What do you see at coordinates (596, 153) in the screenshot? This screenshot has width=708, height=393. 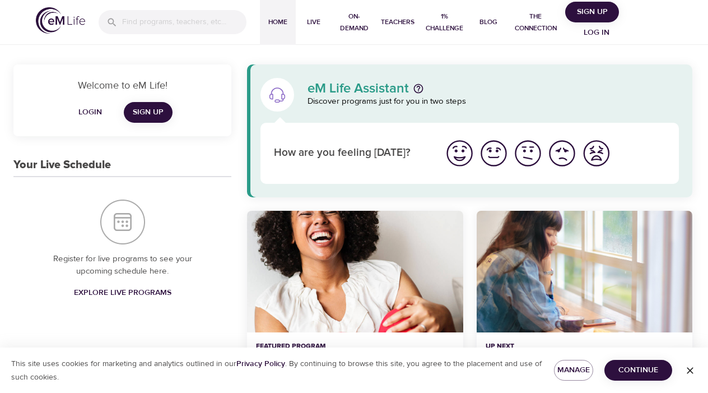 I see `img: worst` at bounding box center [596, 153].